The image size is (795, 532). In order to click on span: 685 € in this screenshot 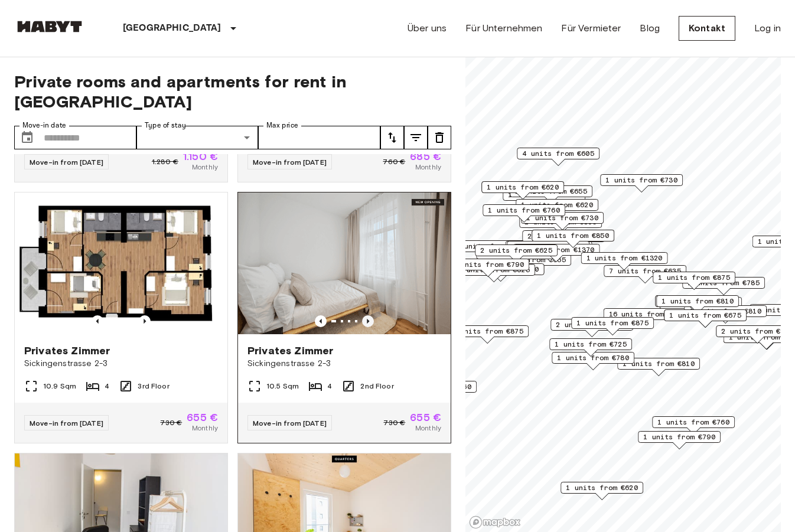, I will do `click(425, 156)`.